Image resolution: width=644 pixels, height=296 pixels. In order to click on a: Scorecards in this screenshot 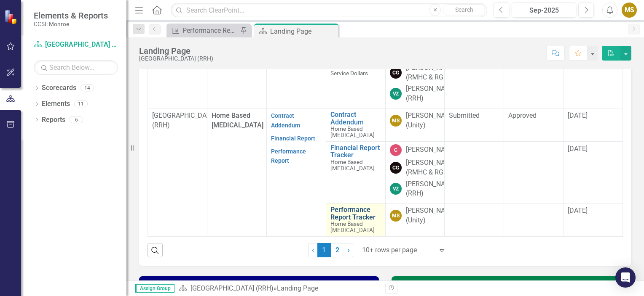, I will do `click(59, 88)`.